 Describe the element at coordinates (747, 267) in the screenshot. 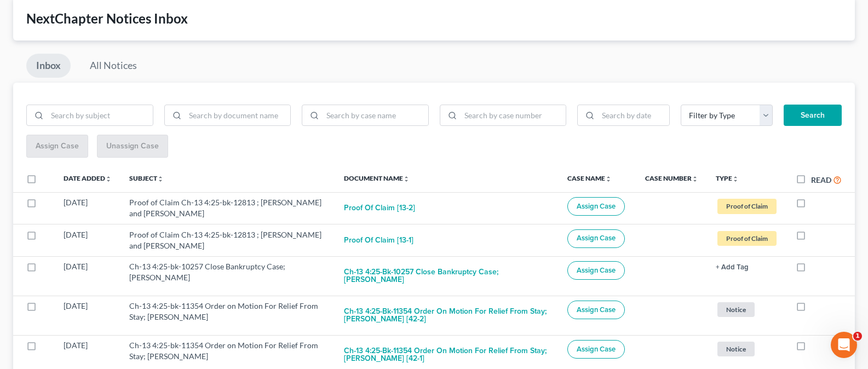

I see `a: + Add Tag` at that location.